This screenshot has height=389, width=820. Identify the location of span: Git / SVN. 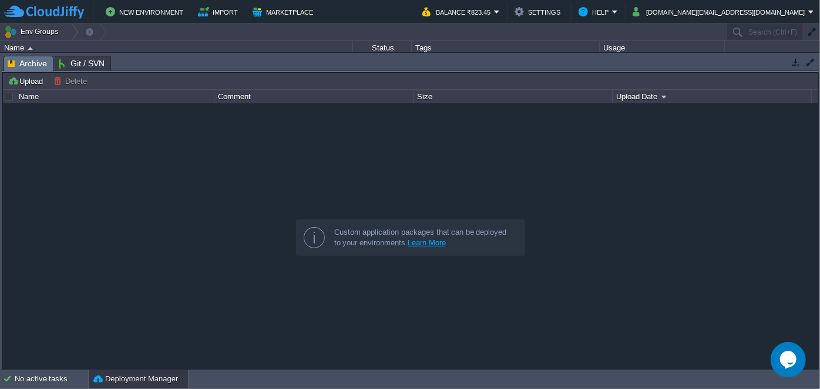
(82, 63).